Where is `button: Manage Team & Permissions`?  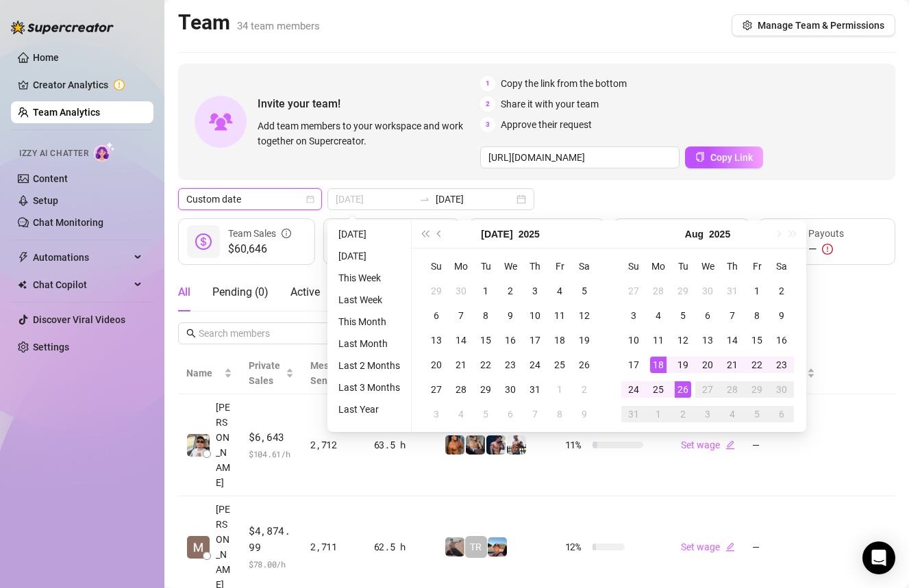
button: Manage Team & Permissions is located at coordinates (813, 25).